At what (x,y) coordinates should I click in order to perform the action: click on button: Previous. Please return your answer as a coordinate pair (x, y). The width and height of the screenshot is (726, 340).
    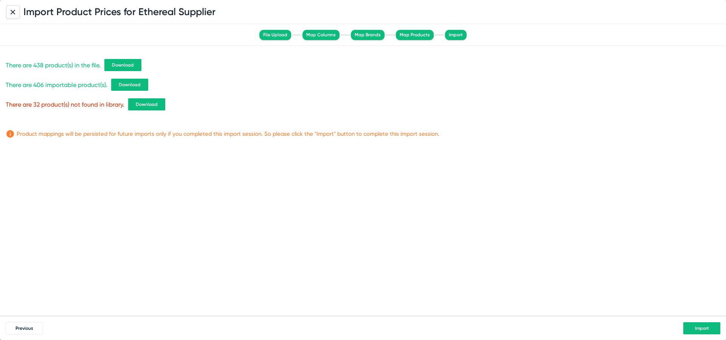
    Looking at the image, I should click on (24, 328).